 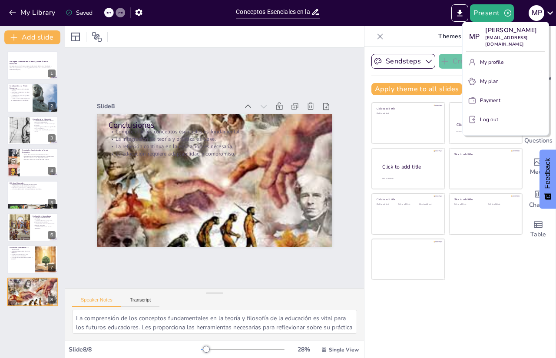 What do you see at coordinates (548, 173) in the screenshot?
I see `span: Feedback` at bounding box center [548, 173].